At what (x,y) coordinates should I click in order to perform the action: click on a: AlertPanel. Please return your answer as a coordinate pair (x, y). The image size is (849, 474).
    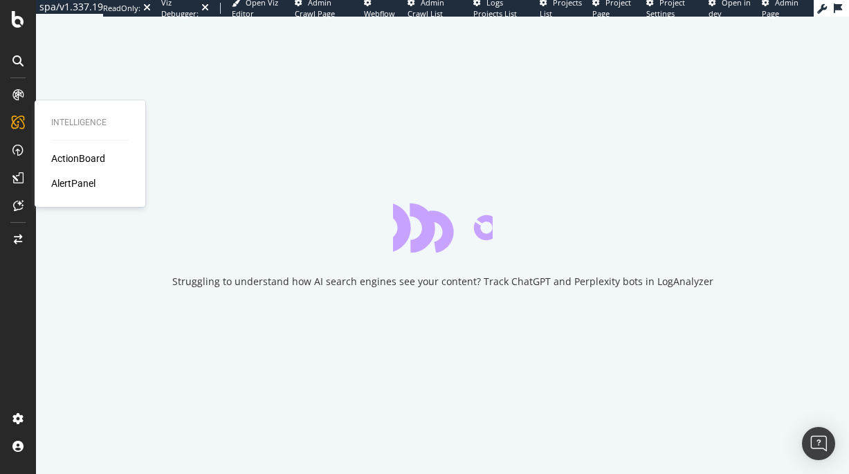
    Looking at the image, I should click on (73, 183).